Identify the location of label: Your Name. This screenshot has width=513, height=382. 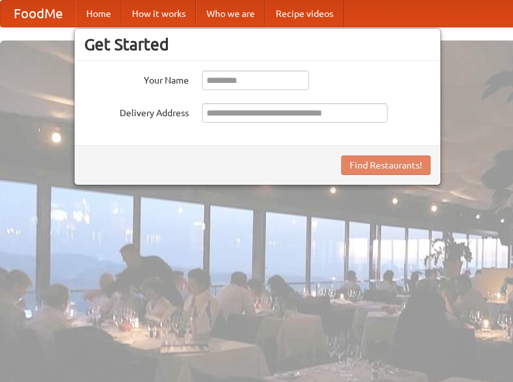
(137, 78).